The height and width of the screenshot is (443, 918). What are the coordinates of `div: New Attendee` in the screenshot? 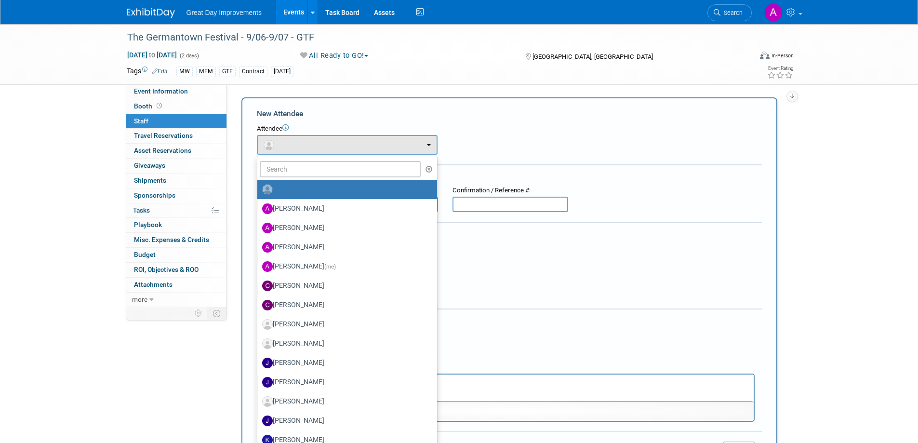 It's located at (509, 114).